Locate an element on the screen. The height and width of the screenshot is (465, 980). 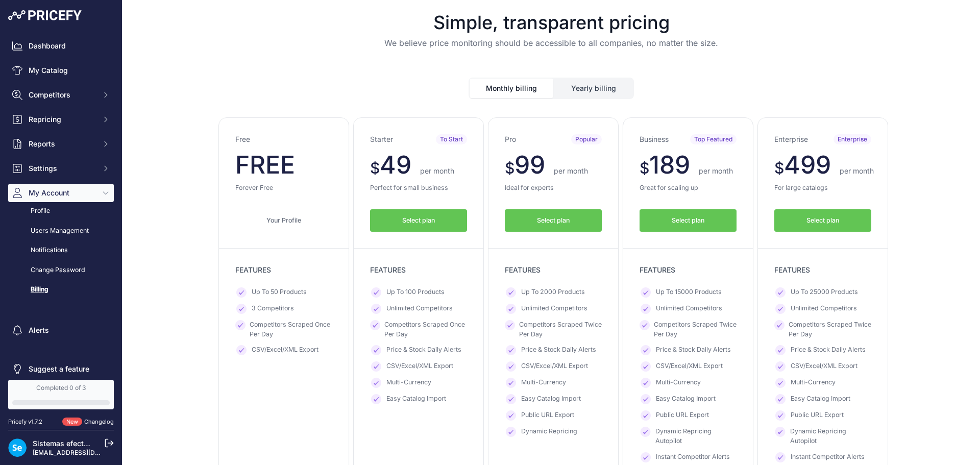
img: Pricefy Logo is located at coordinates (45, 15).